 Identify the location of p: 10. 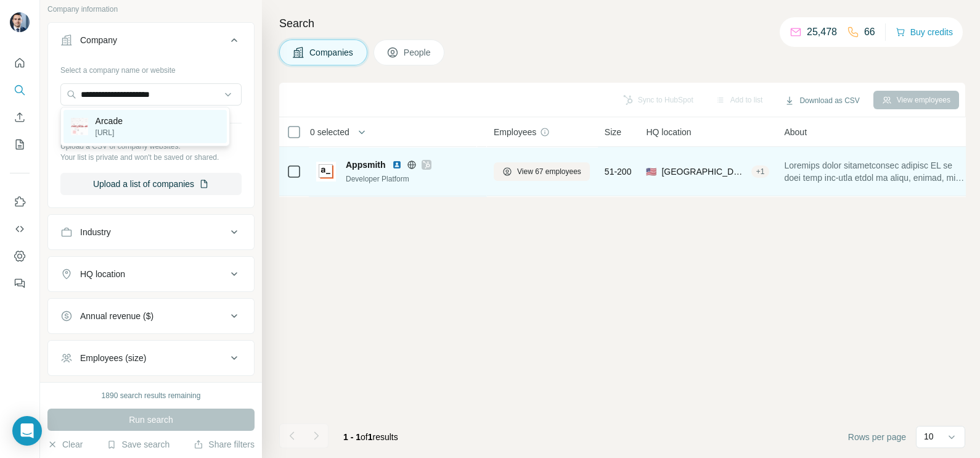
(929, 436).